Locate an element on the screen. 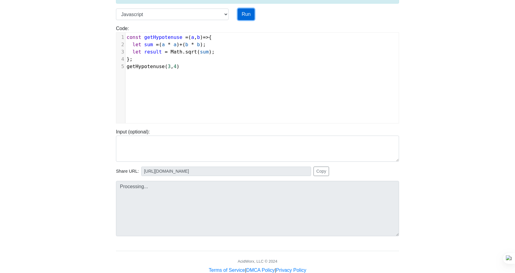 The width and height of the screenshot is (515, 273). div: 1 is located at coordinates (120, 37).